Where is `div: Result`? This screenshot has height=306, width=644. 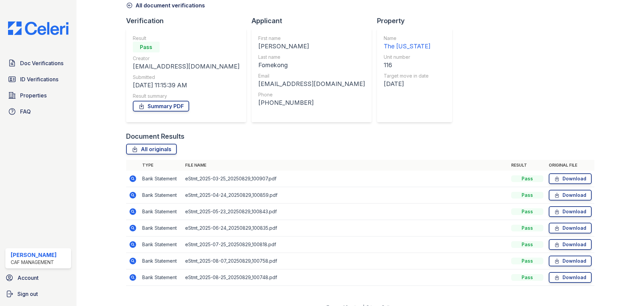 div: Result is located at coordinates (186, 38).